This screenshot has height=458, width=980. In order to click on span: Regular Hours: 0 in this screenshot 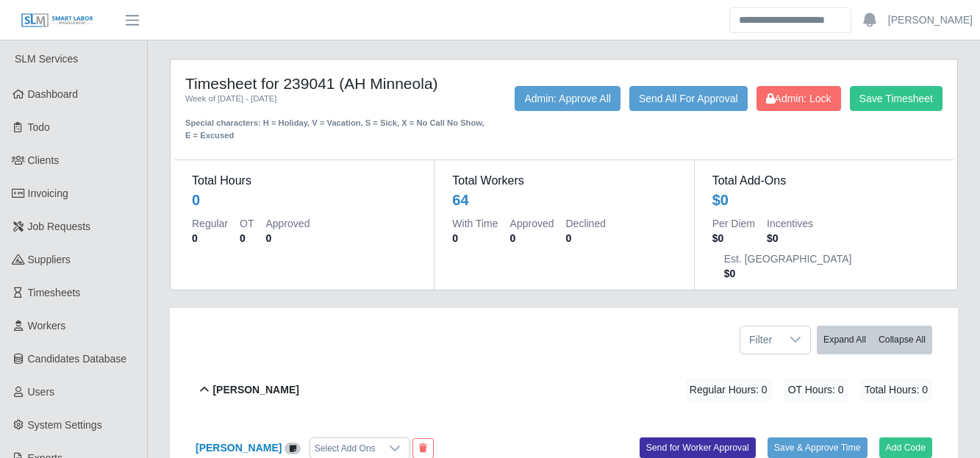, I will do `click(729, 390)`.